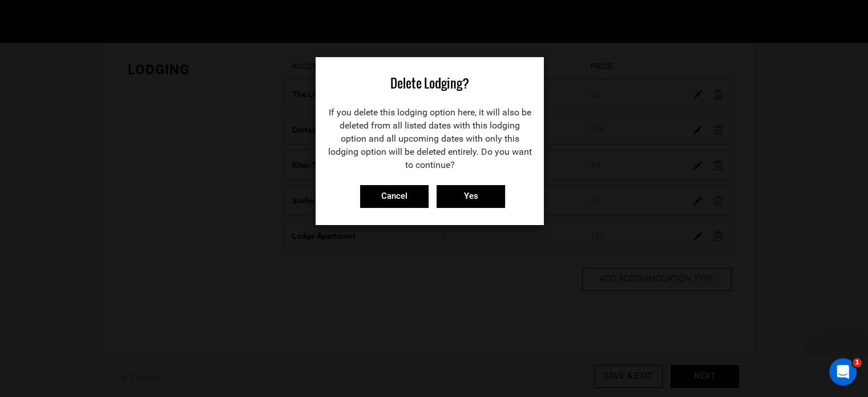  What do you see at coordinates (858, 363) in the screenshot?
I see `span: 1` at bounding box center [858, 363].